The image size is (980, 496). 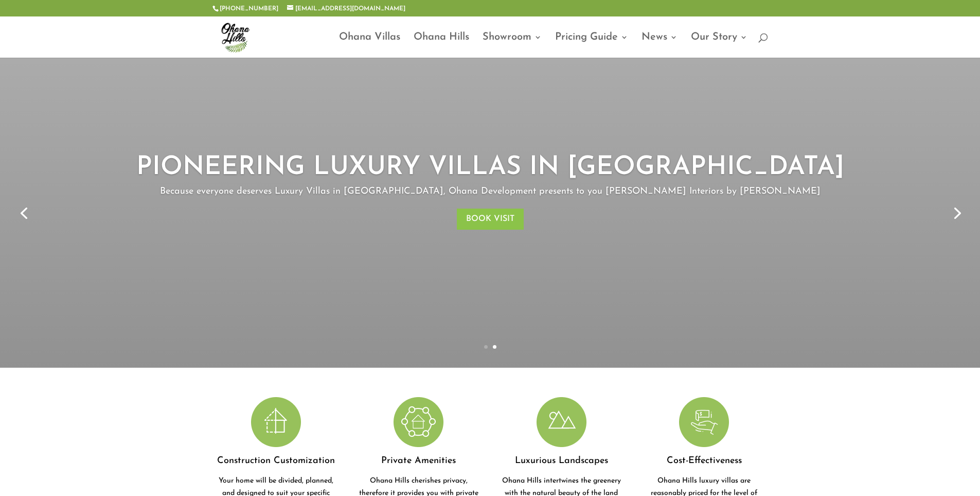 What do you see at coordinates (486, 347) in the screenshot?
I see `a: 1` at bounding box center [486, 347].